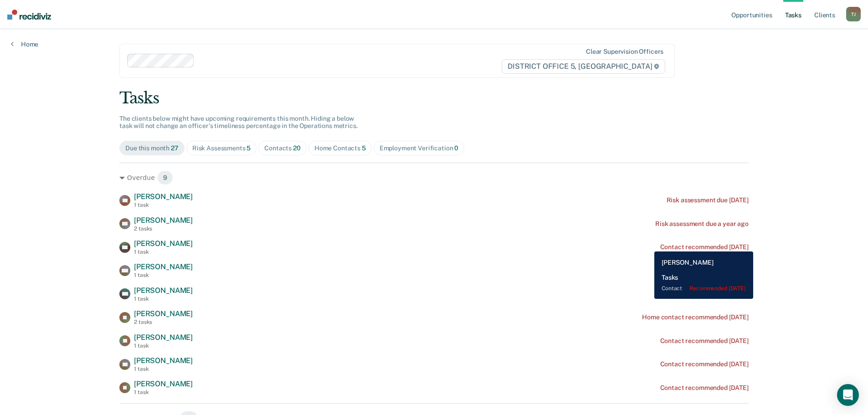  Describe the element at coordinates (340, 148) in the screenshot. I see `div: Home Contacts` at that location.